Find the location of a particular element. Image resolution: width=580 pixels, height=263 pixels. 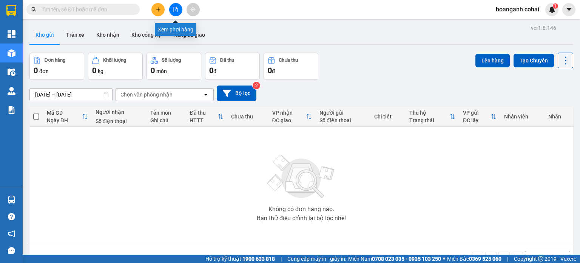

span: aim is located at coordinates (193, 9).